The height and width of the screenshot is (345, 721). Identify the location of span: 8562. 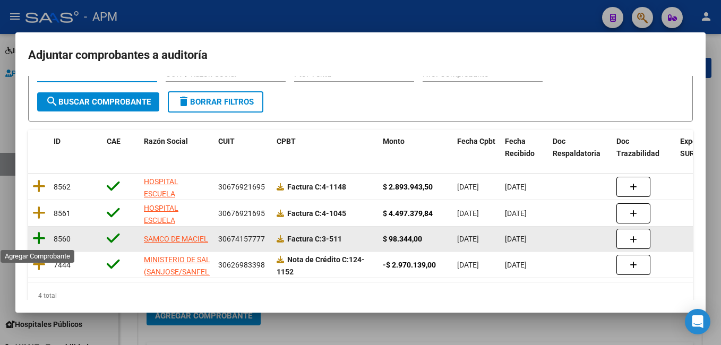
(62, 187).